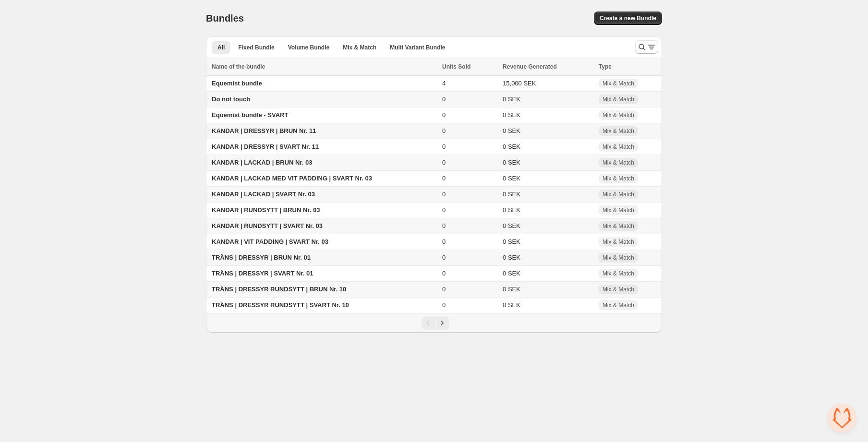 This screenshot has width=868, height=442. Describe the element at coordinates (225, 18) in the screenshot. I see `h1: Bundles` at that location.